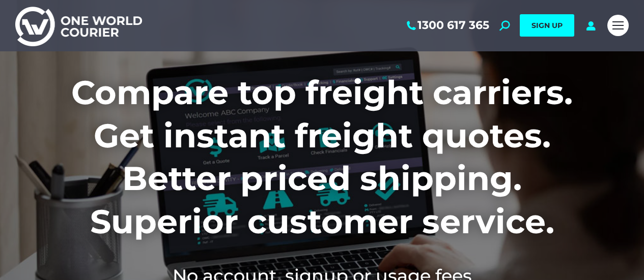 This screenshot has width=644, height=280. I want to click on a: Mobile menu icon, so click(617, 25).